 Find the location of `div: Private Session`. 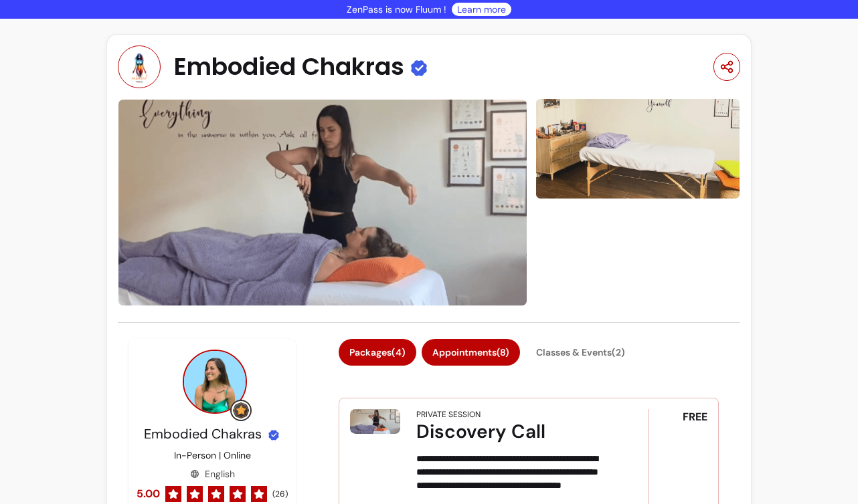

div: Private Session is located at coordinates (448, 414).